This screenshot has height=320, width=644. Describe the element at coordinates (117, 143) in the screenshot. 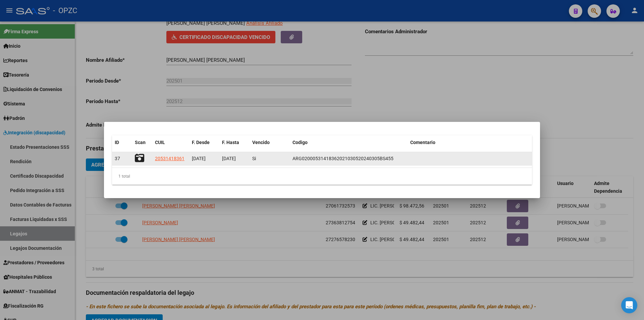

I see `span: ID` at that location.